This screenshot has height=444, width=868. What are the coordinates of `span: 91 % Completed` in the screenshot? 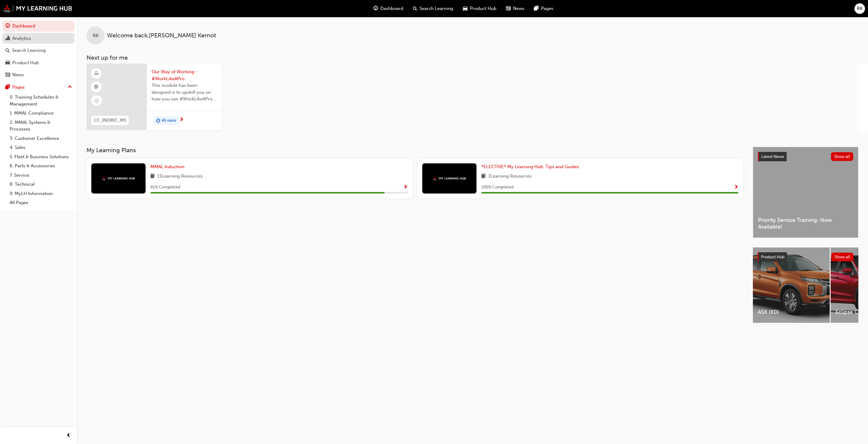 It's located at (165, 187).